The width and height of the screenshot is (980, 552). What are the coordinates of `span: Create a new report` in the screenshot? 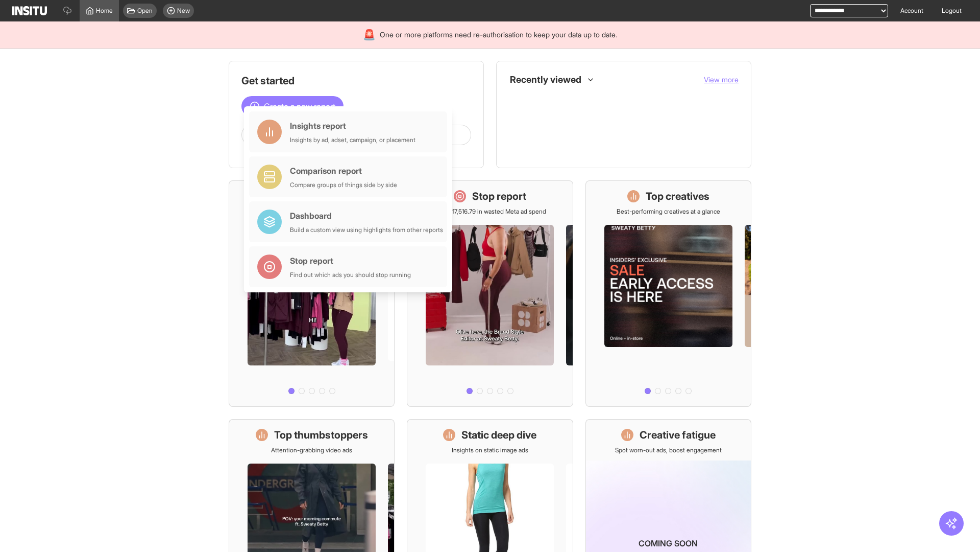 It's located at (300, 106).